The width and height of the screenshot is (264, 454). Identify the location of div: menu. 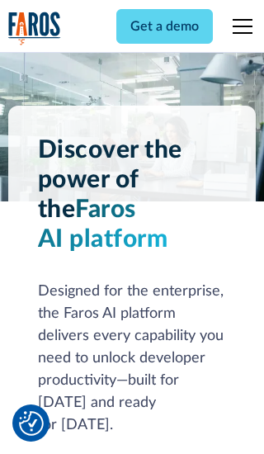
(240, 26).